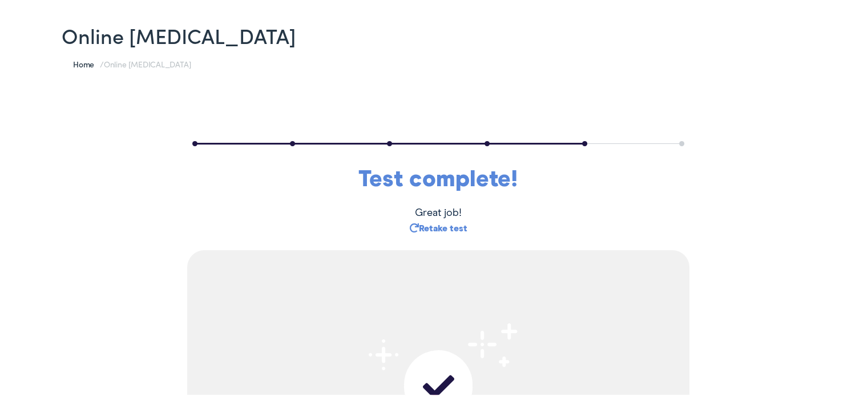  Describe the element at coordinates (439, 178) in the screenshot. I see `div: Test complete!` at that location.